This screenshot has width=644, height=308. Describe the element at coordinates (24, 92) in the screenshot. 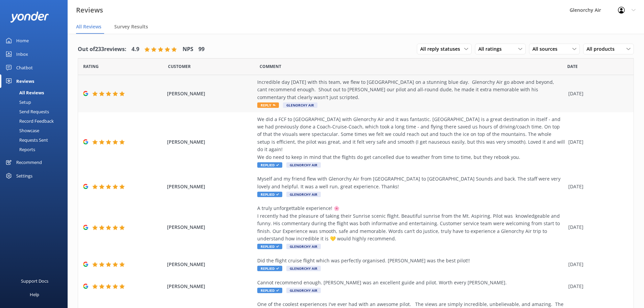

I see `div: All Reviews` at that location.